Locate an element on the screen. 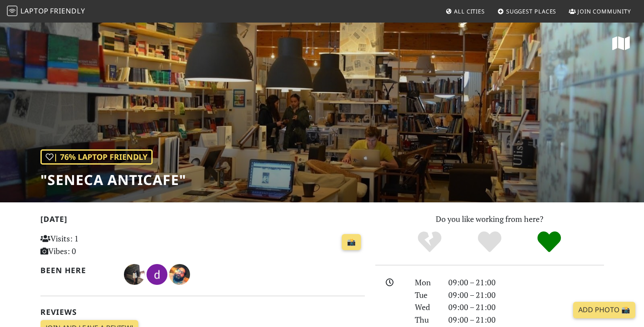  span: Cristina-Maria Misirgic is located at coordinates (135, 274).